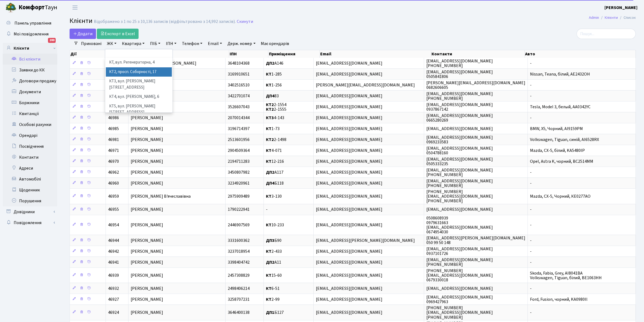 The width and height of the screenshot is (644, 322). I want to click on span: Таун, so click(38, 7).